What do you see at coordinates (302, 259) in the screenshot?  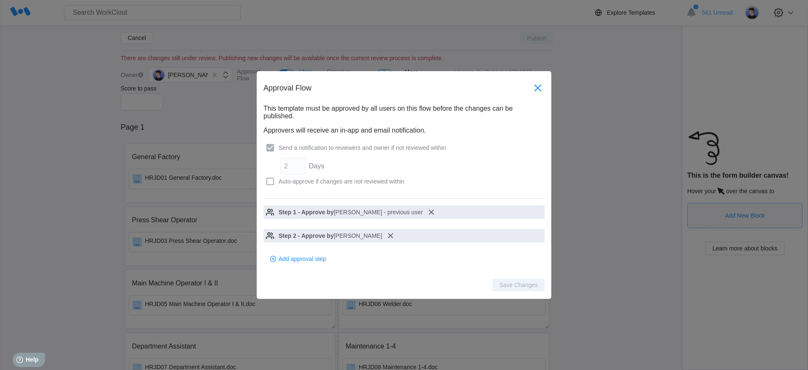 I see `span: Add approval step` at bounding box center [302, 259].